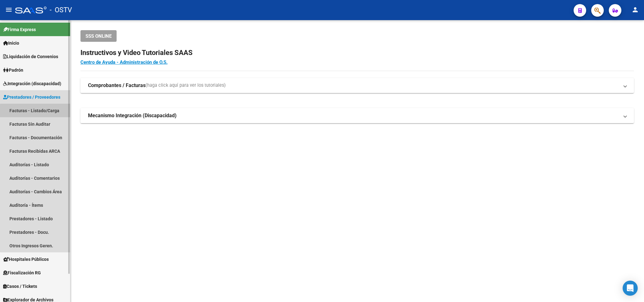  Describe the element at coordinates (357, 115) in the screenshot. I see `mat-expansion-panel-header: Mecanismo Integración (Discapacidad)` at that location.